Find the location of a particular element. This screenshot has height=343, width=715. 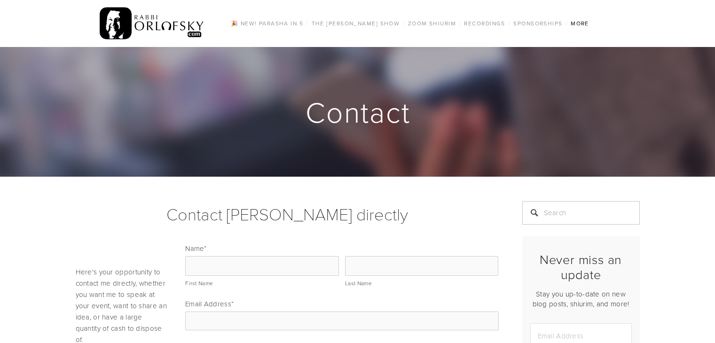

label: Email Address is located at coordinates (342, 304).